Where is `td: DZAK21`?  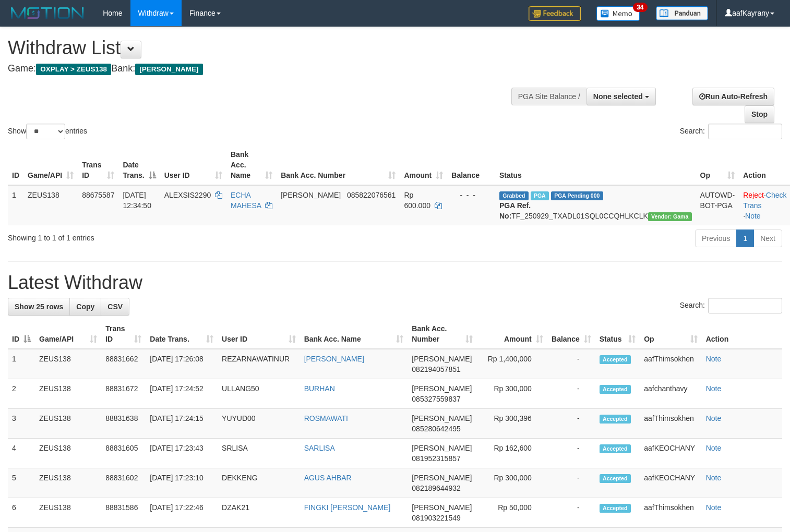 td: DZAK21 is located at coordinates (259, 512).